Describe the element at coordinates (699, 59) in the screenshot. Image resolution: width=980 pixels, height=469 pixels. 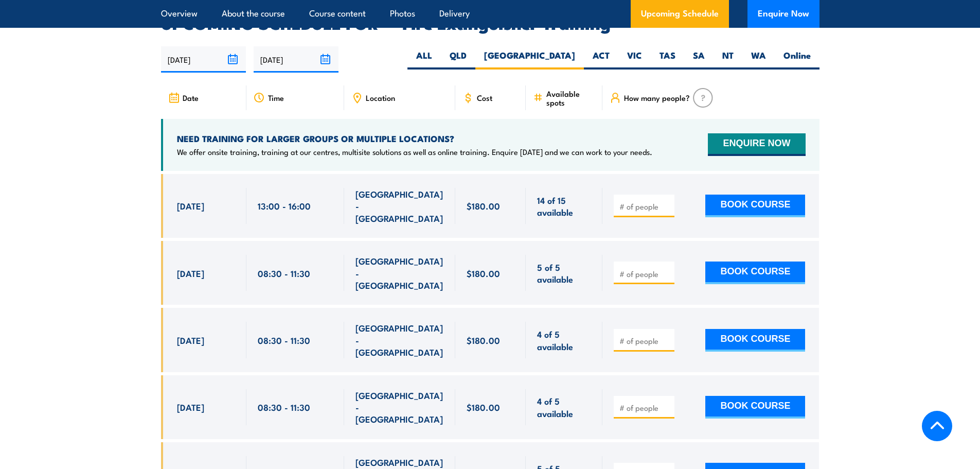
I see `label: SA` at that location.